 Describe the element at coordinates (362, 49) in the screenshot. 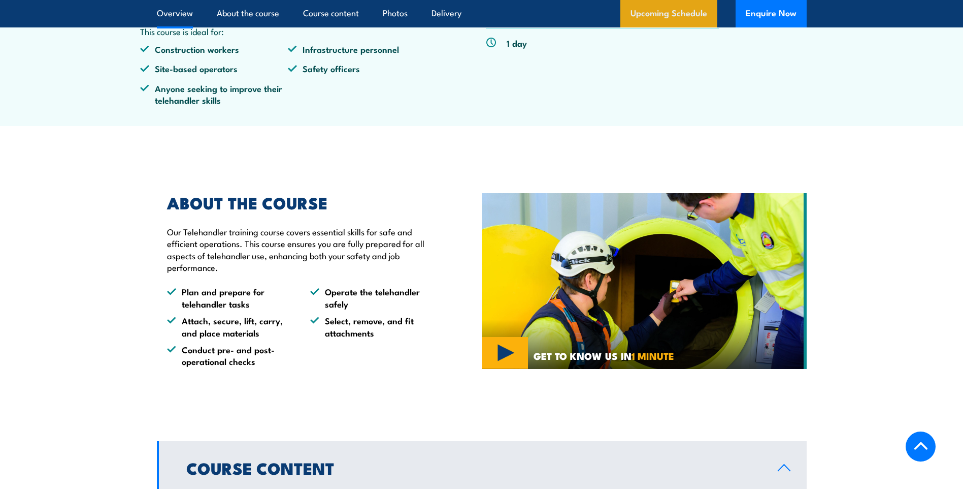

I see `li: Infrastructure personnel` at that location.